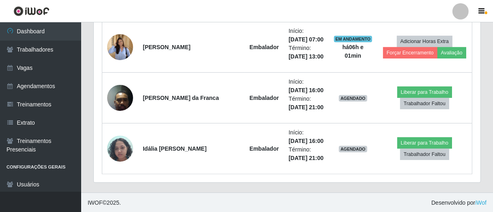  What do you see at coordinates (481, 202) in the screenshot?
I see `a: iWof` at bounding box center [481, 202].